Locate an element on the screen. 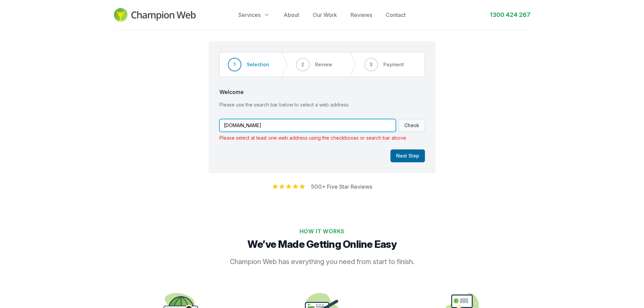 The height and width of the screenshot is (308, 644). input: example.com.au is located at coordinates (308, 126).